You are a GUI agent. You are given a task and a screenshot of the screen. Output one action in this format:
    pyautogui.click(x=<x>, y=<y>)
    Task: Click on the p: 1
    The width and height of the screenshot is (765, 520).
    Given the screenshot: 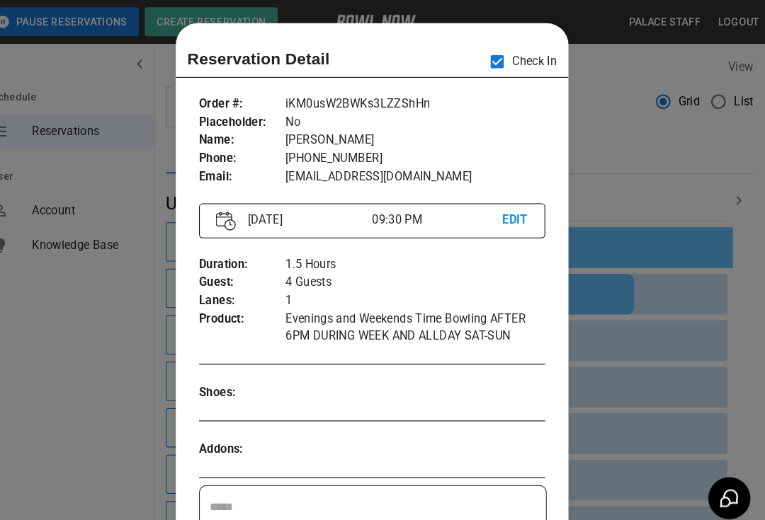 What is the action you would take?
    pyautogui.click(x=424, y=293)
    